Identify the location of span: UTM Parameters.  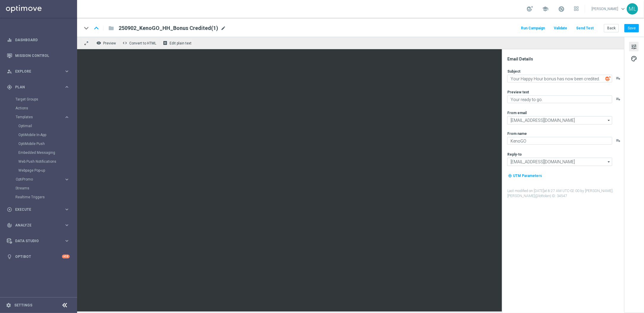
(527, 176).